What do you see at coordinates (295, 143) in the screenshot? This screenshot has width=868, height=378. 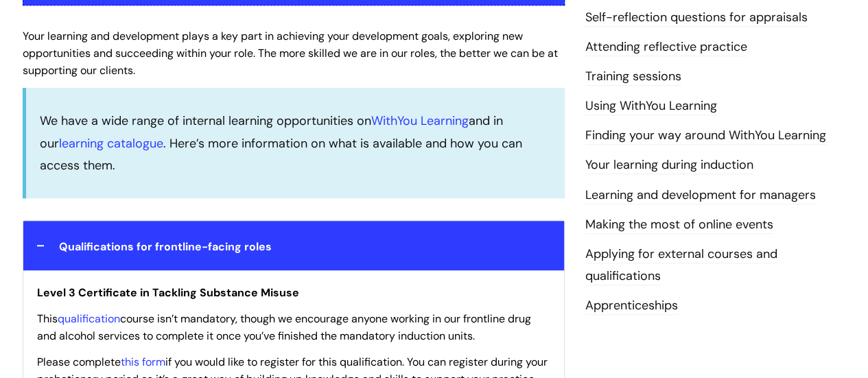 I see `p: We have a wide range of internal learning opportunities on and in our . Here’s more information o...` at bounding box center [295, 143].